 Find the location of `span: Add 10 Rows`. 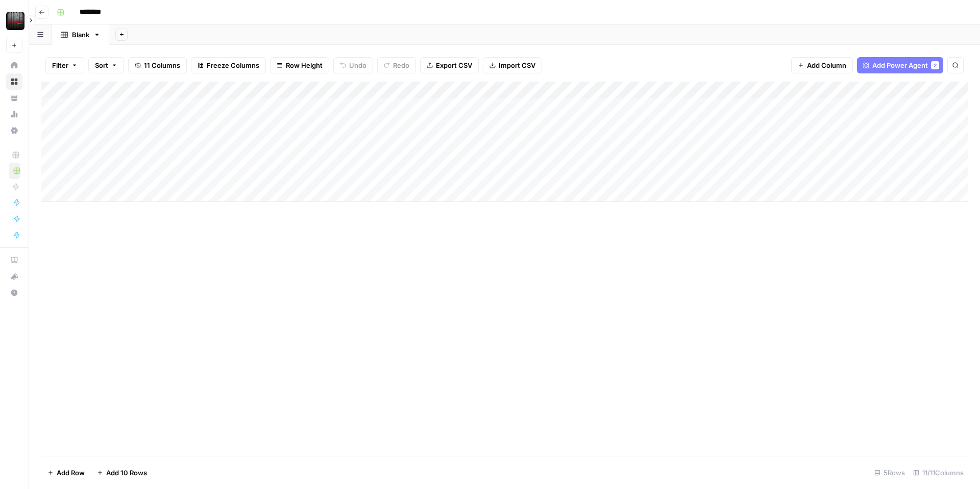

span: Add 10 Rows is located at coordinates (127, 473).